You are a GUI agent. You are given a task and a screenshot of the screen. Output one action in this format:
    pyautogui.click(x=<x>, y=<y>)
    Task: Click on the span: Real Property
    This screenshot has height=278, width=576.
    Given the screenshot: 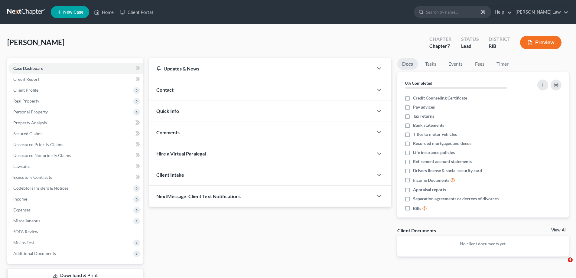 What is the action you would take?
    pyautogui.click(x=26, y=101)
    